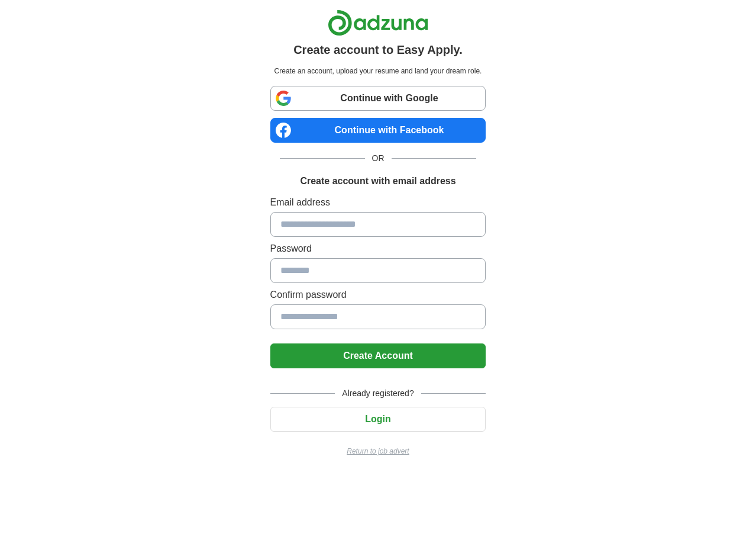  I want to click on button: Create Account, so click(378, 355).